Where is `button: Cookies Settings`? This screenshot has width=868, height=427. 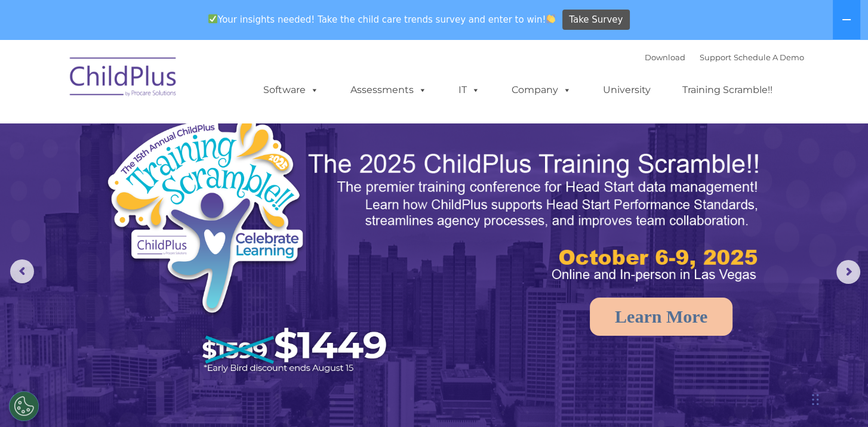
button: Cookies Settings is located at coordinates (24, 406).